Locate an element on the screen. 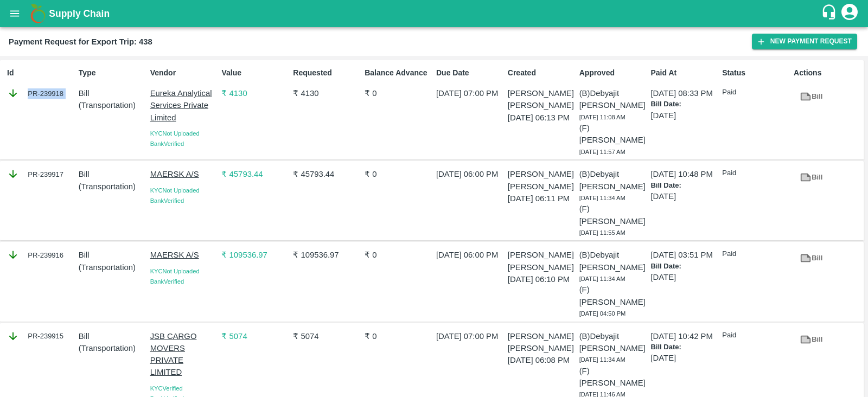  p: Balance Advance is located at coordinates (398, 72).